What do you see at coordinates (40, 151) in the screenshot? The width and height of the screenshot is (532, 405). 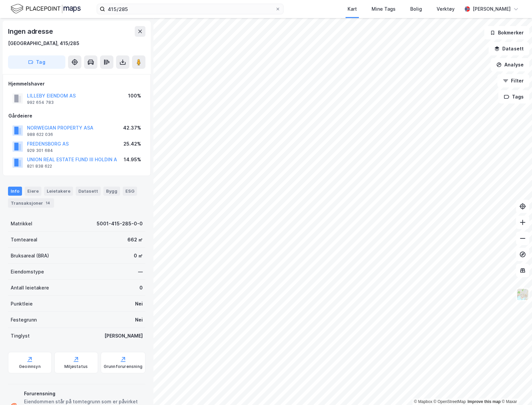 I see `div: 929 301 684` at bounding box center [40, 151].